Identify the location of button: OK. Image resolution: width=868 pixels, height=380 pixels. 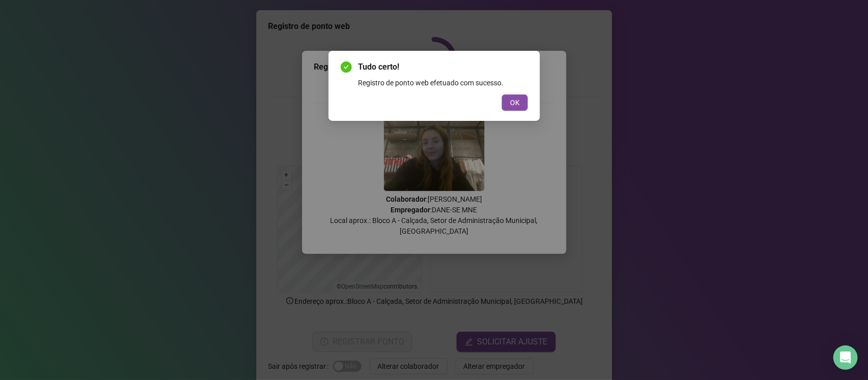
(515, 103).